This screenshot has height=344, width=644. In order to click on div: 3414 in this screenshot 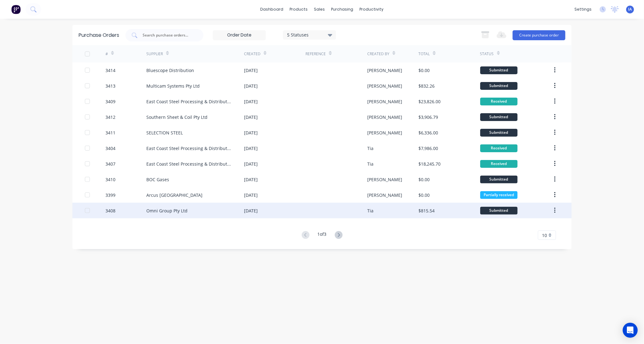, I will do `click(111, 70)`.